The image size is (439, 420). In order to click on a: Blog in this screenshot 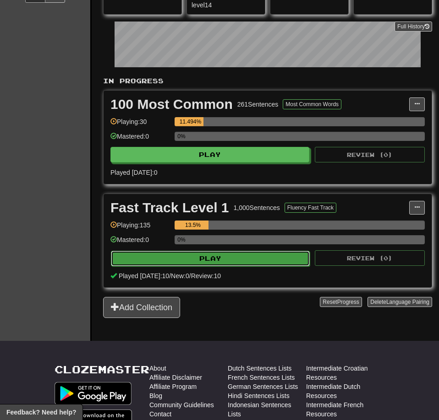, I will do `click(156, 396)`.